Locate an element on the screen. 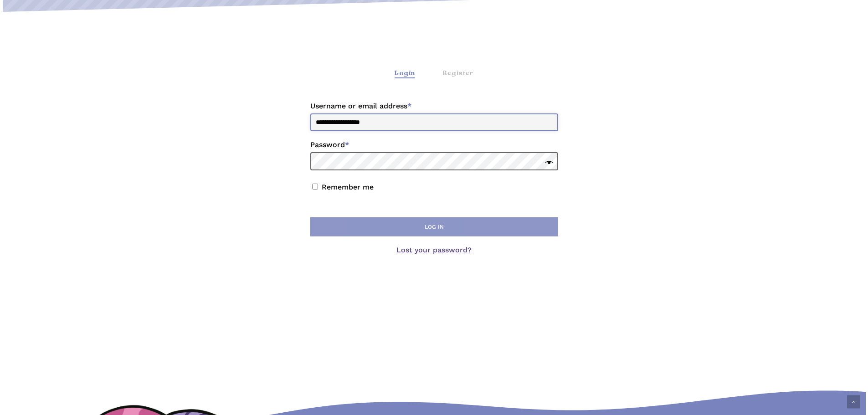  div: Login is located at coordinates (404, 73).